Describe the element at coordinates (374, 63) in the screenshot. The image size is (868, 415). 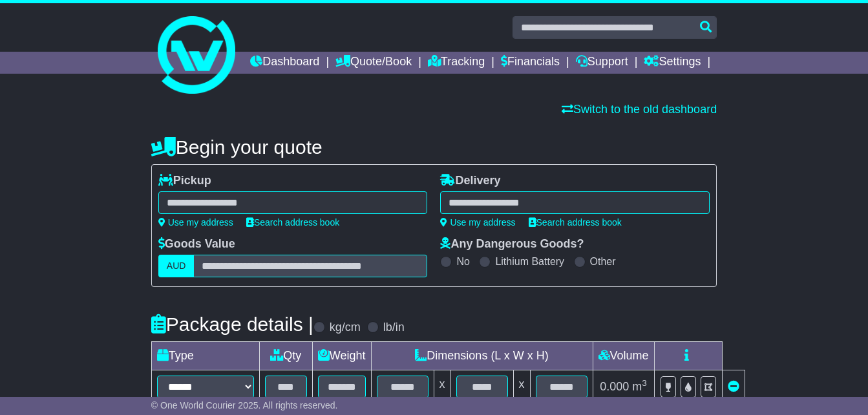
I see `a: Quote/Book` at that location.